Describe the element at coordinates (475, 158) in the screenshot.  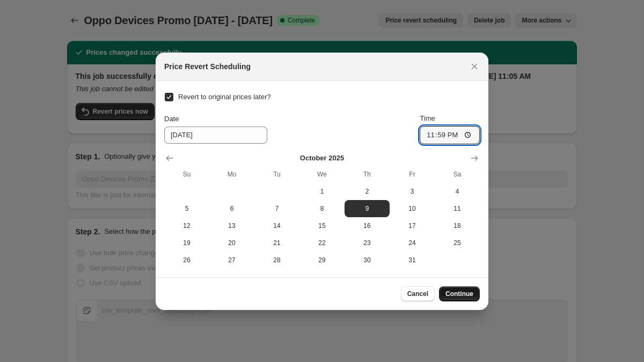
I see `button: Show next month, November 2025` at that location.